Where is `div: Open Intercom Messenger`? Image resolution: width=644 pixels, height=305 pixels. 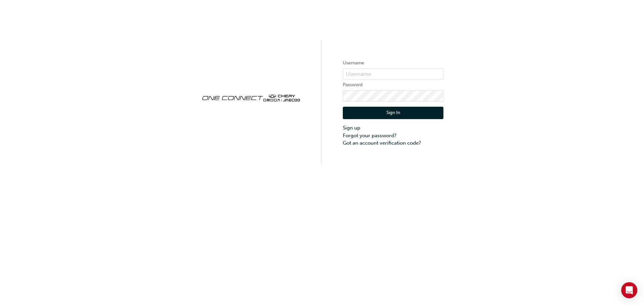 div: Open Intercom Messenger is located at coordinates (629, 290).